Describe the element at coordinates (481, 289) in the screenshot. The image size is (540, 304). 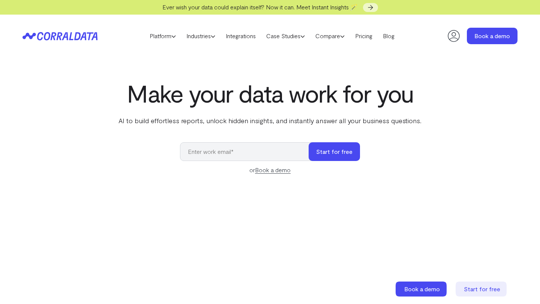
I see `a: Start for free` at that location.